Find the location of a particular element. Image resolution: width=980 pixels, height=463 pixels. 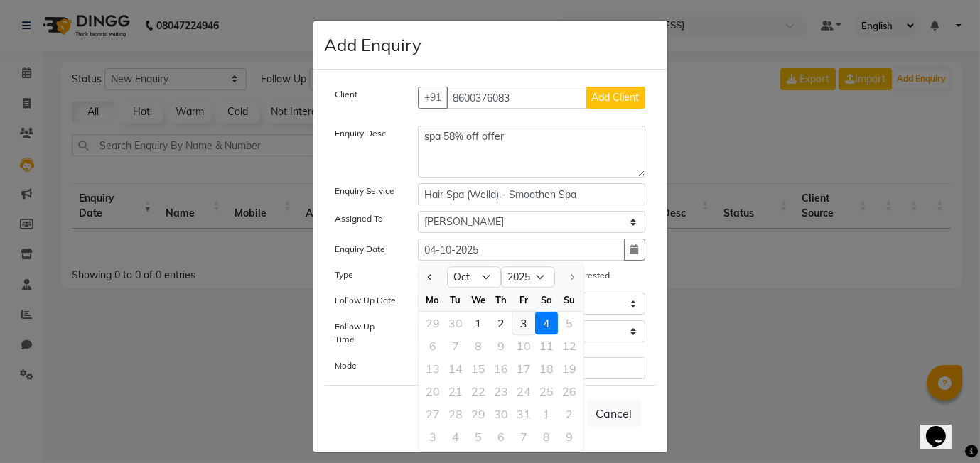

div: 29 is located at coordinates (433, 323).